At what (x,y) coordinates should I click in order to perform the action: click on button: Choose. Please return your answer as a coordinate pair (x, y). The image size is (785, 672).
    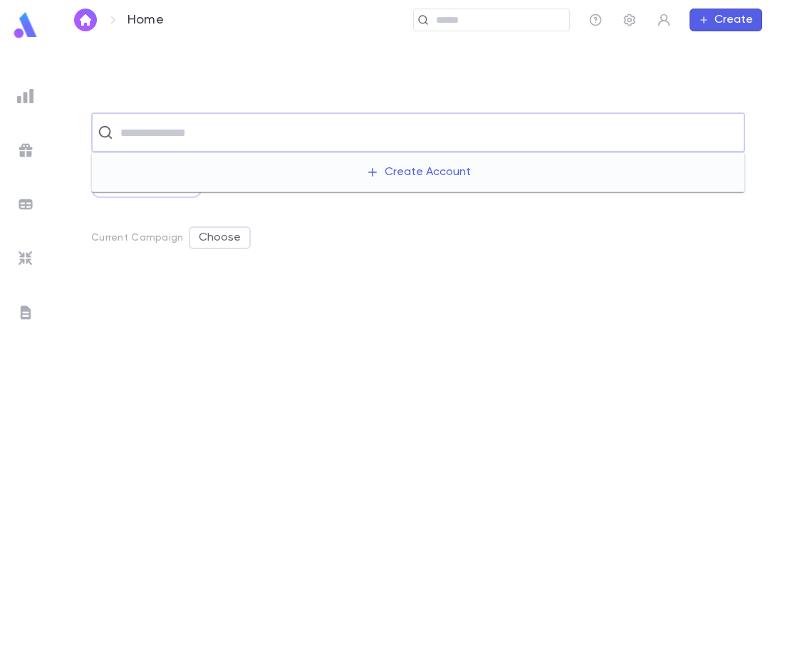
    Looking at the image, I should click on (220, 238).